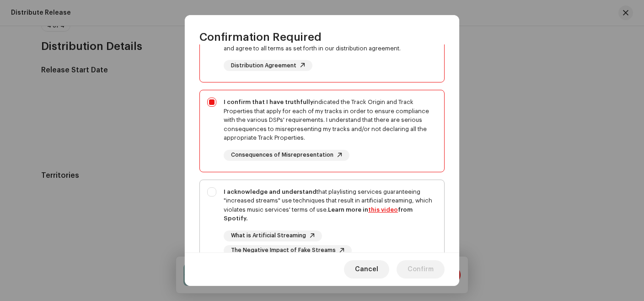  I want to click on p-togglebutton: I own or have legally licensedall copyrights to the sound recordings, compositions and artwork em..., so click(322, 51).